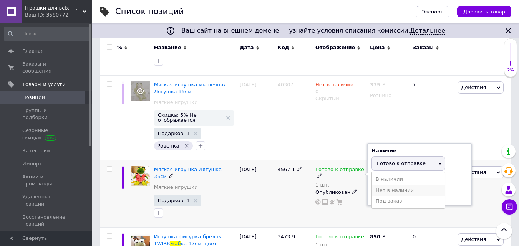  What do you see at coordinates (375, 237) in the screenshot?
I see `b: 850` at bounding box center [375, 237].